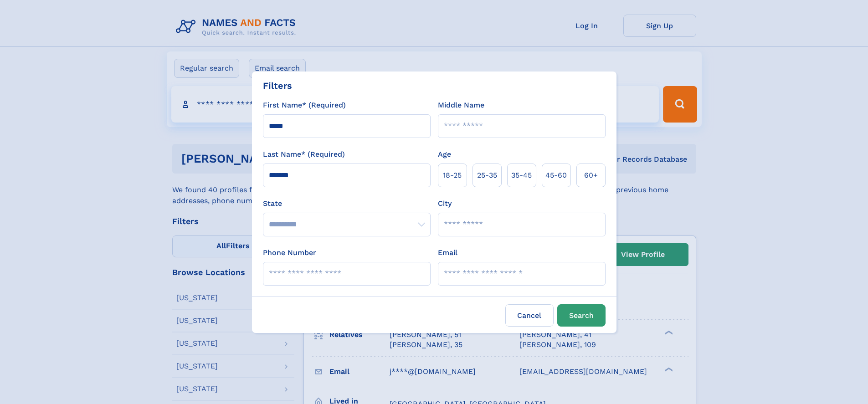  What do you see at coordinates (448, 253) in the screenshot?
I see `label: Email` at bounding box center [448, 253].